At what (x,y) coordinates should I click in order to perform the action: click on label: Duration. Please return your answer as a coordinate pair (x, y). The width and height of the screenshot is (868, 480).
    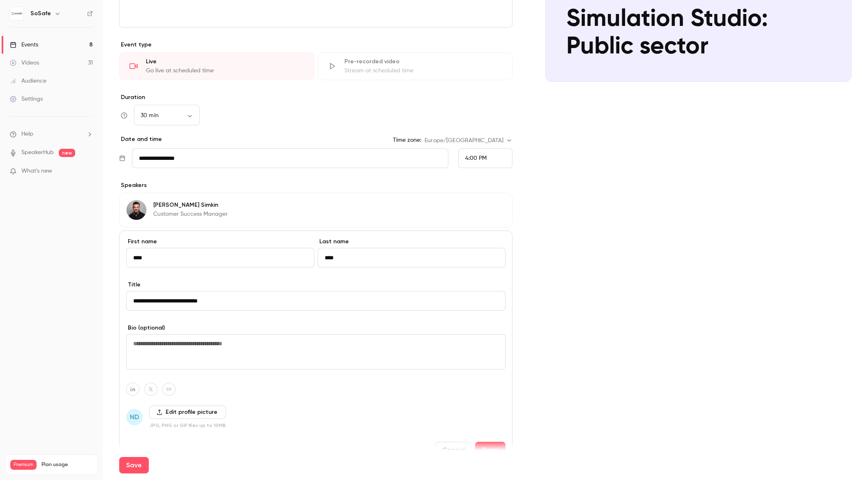
    Looking at the image, I should click on (316, 98).